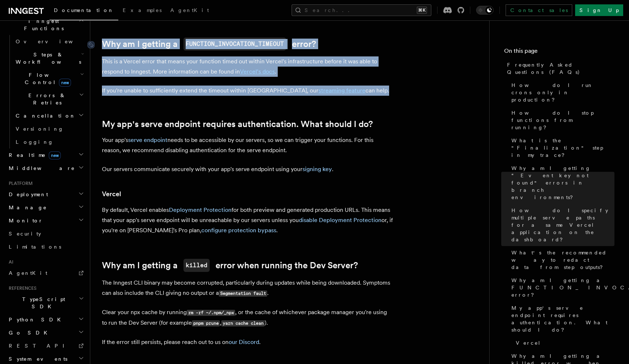  I want to click on a: streaming feature, so click(342, 90).